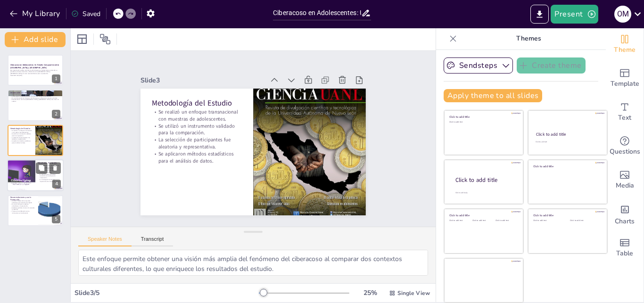  Describe the element at coordinates (35, 14) in the screenshot. I see `button: My Library` at that location.